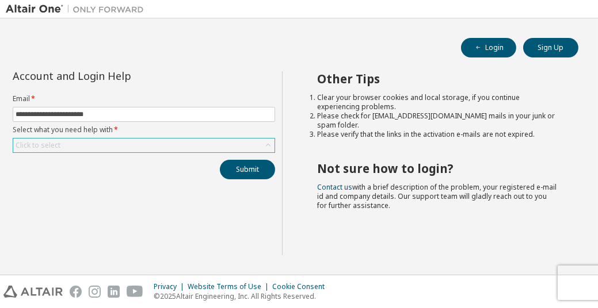 The height and width of the screenshot is (308, 598). Describe the element at coordinates (135, 292) in the screenshot. I see `img: youtube.svg` at that location.